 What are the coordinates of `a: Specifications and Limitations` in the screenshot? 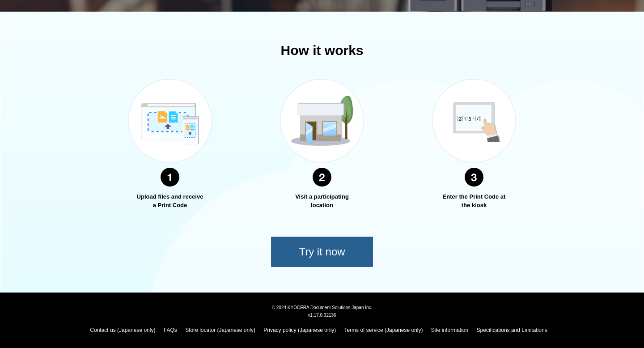 It's located at (512, 330).